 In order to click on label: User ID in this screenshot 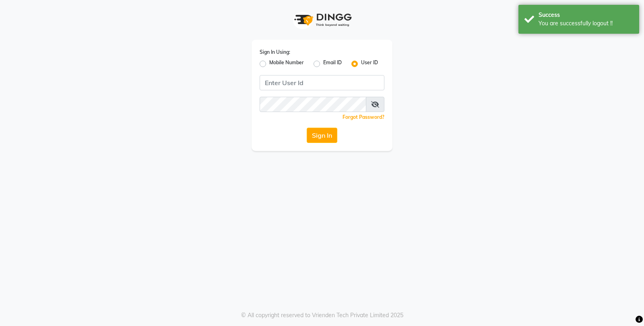, I will do `click(369, 64)`.